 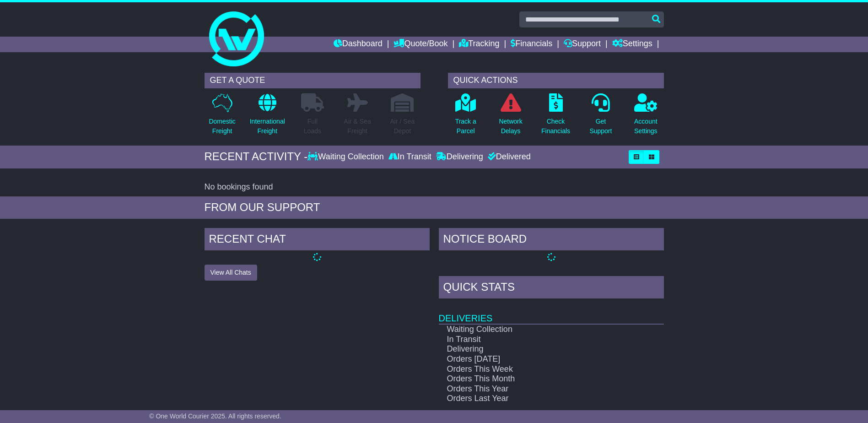 I want to click on p: Check Financials, so click(x=555, y=126).